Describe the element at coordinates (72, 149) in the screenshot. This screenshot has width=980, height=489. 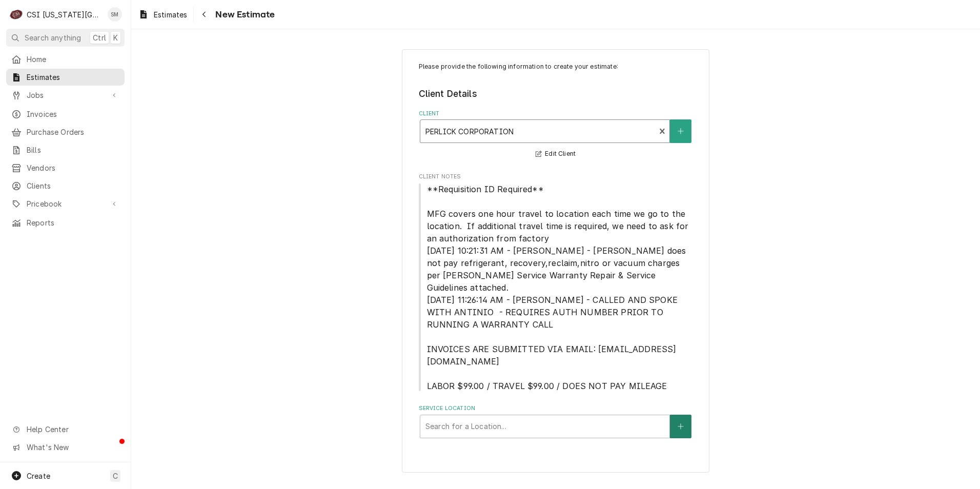
I see `span: Bills` at that location.